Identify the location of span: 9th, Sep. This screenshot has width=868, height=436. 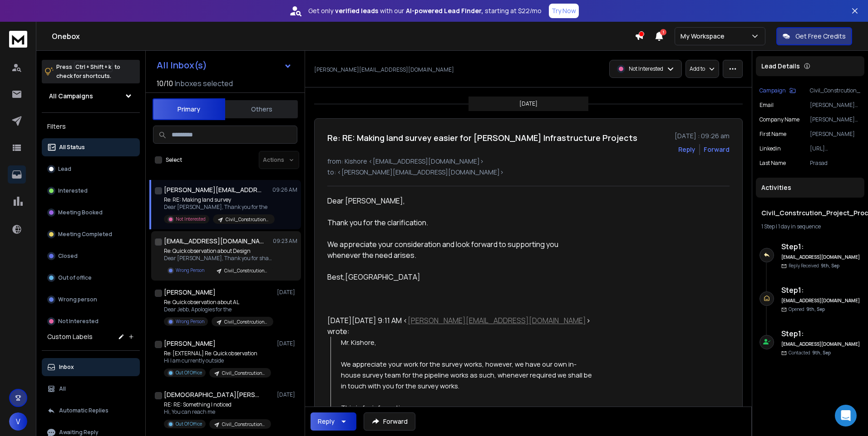
(830, 266).